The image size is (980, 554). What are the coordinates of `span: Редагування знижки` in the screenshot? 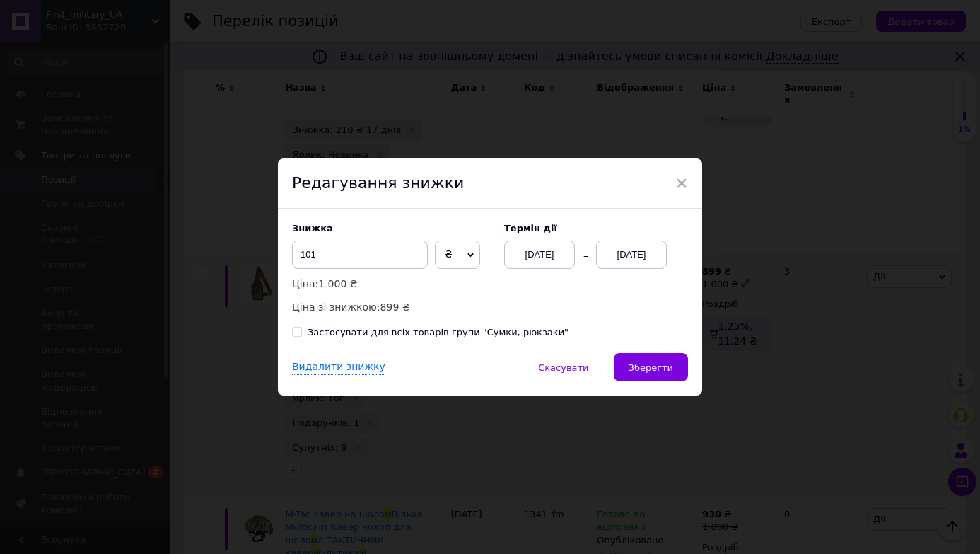 It's located at (378, 182).